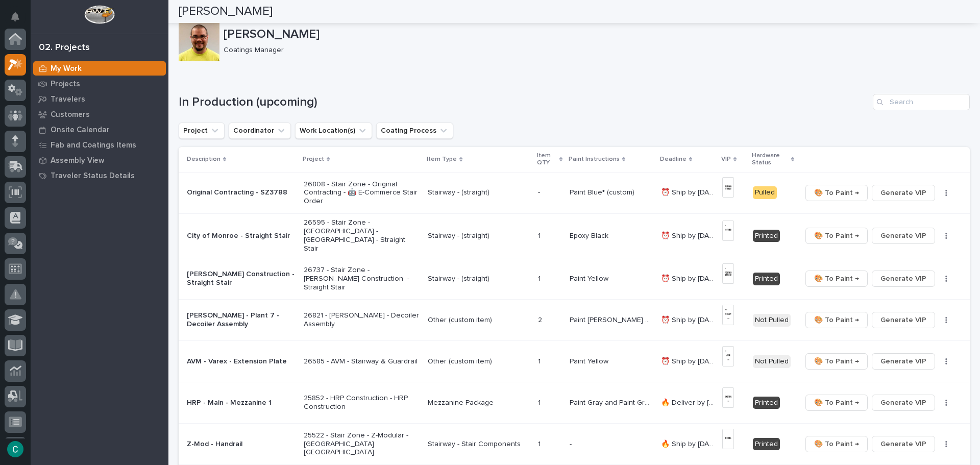  I want to click on p: HRP - Main - Mezzanine 1, so click(241, 402).